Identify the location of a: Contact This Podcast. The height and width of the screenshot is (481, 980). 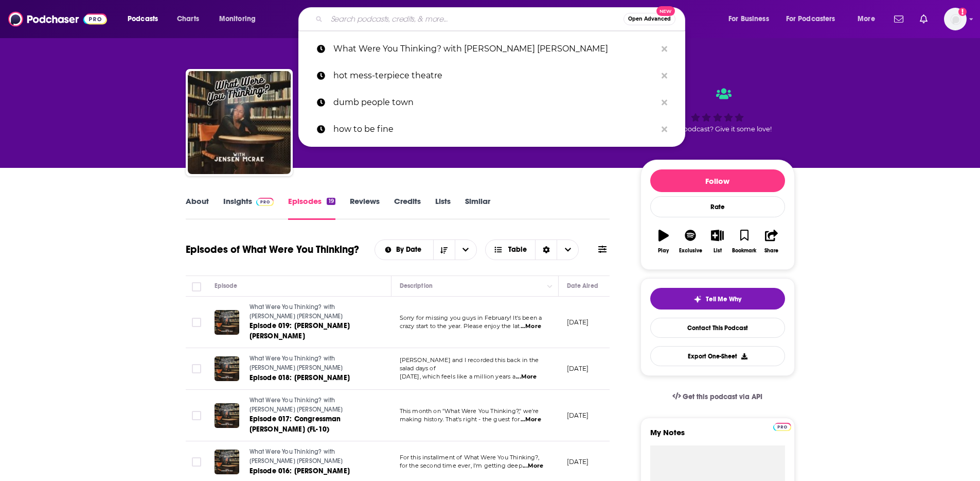
(718, 327).